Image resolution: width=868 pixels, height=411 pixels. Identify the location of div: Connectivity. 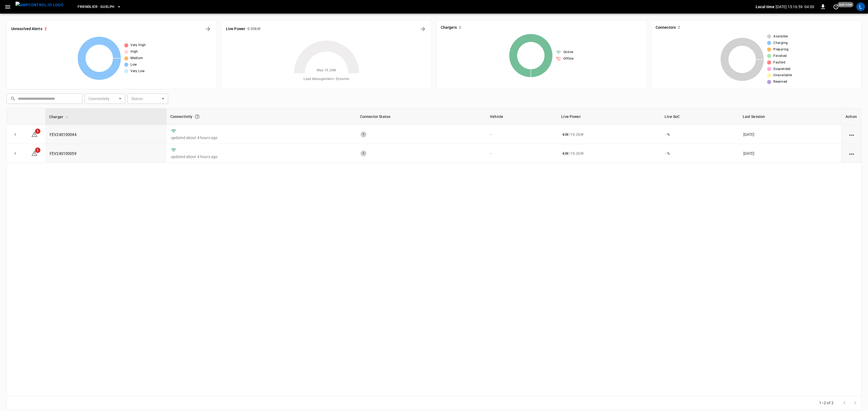
(261, 116).